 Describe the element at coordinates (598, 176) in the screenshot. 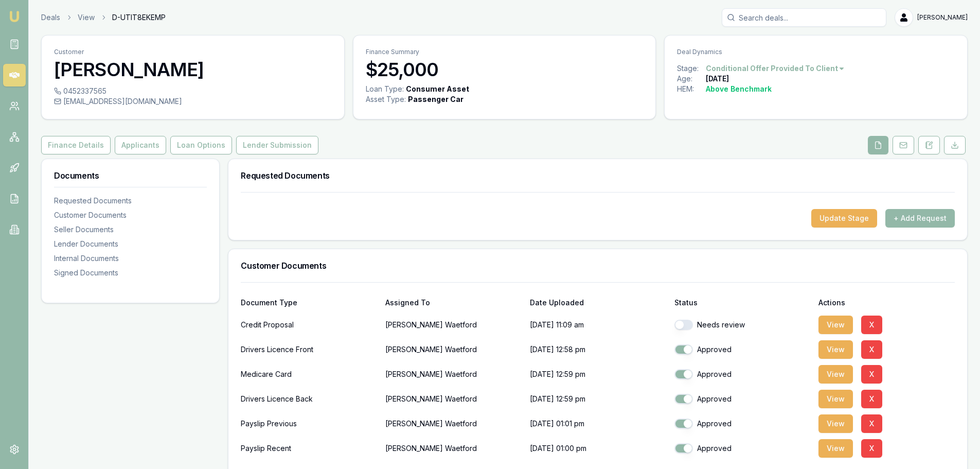

I see `h3: Requested Documents` at that location.